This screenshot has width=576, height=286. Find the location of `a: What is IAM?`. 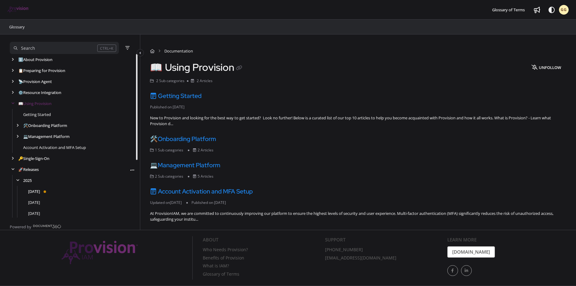

a: What is IAM? is located at coordinates (262, 266).